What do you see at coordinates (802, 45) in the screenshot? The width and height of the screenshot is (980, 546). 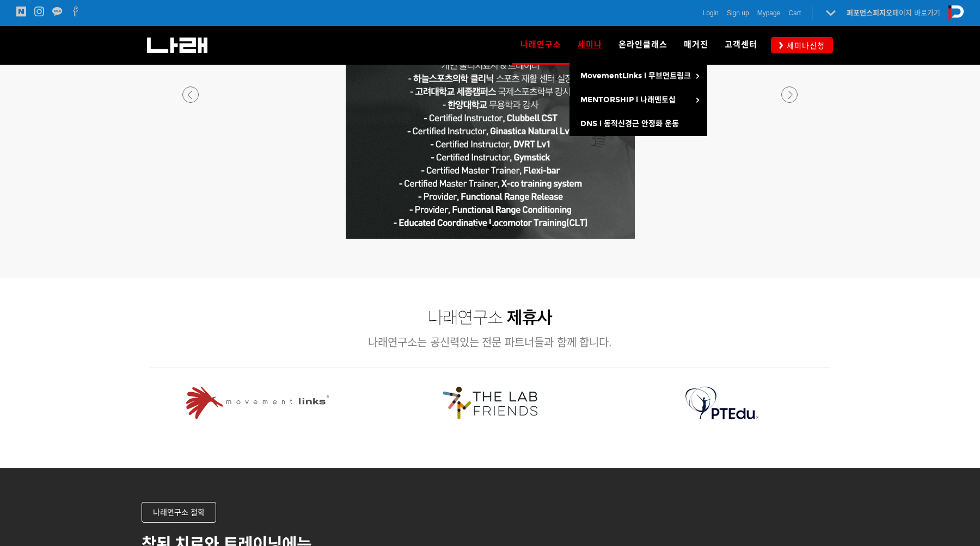 I see `a: 세미나신청` at bounding box center [802, 45].